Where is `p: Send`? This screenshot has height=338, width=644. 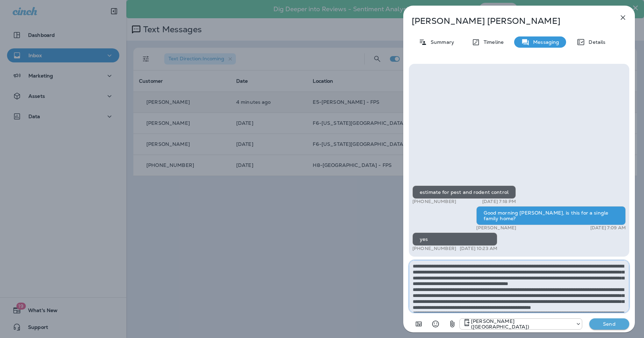
p: Send is located at coordinates (609, 324).